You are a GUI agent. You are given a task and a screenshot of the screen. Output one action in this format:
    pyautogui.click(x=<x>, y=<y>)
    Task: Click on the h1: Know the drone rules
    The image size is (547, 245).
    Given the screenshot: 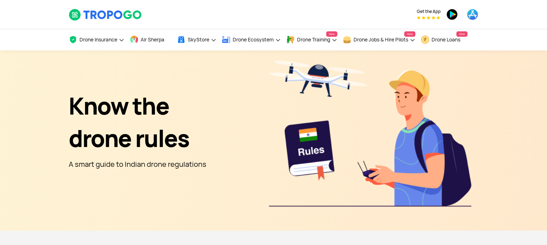 What is the action you would take?
    pyautogui.click(x=137, y=122)
    